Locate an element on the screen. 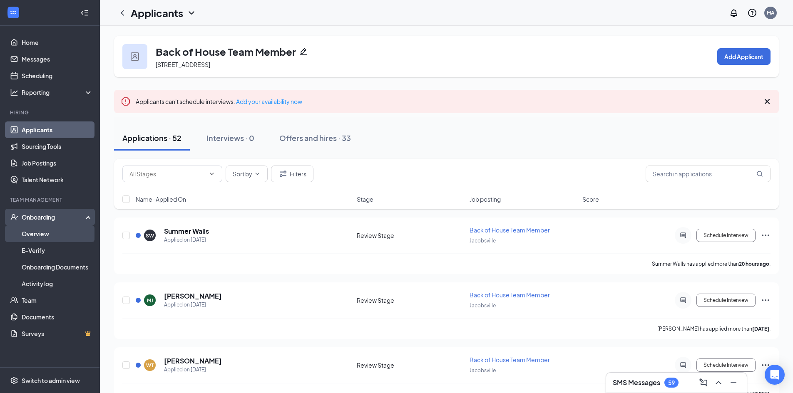 Image resolution: width=793 pixels, height=393 pixels. div: Switch to admin view is located at coordinates (51, 381).